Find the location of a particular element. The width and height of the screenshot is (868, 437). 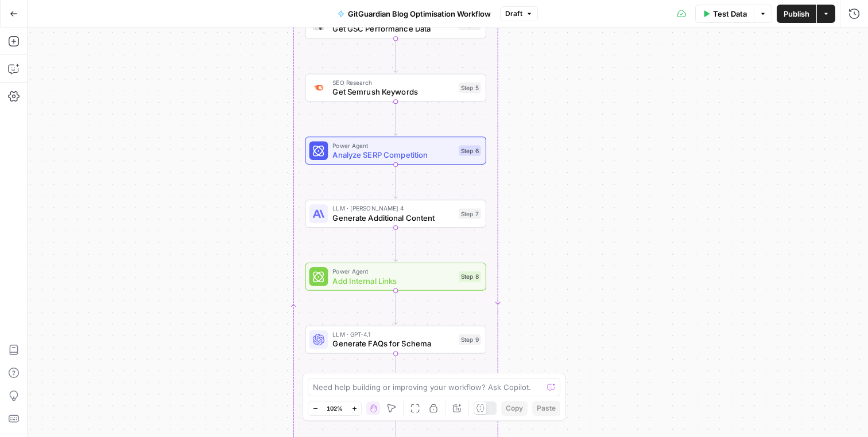

span: Publish is located at coordinates (796, 14).